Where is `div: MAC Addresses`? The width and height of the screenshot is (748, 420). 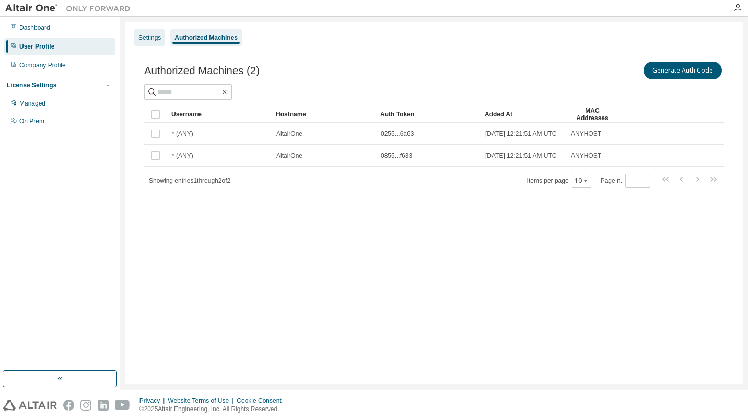
div: MAC Addresses is located at coordinates (592, 114).